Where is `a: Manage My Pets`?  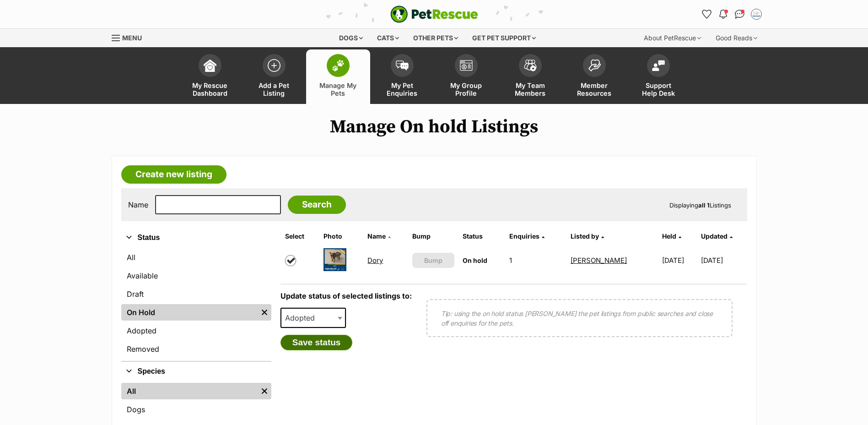 a: Manage My Pets is located at coordinates (338, 76).